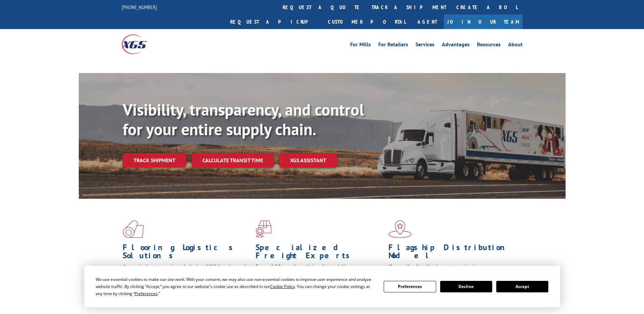 The image size is (644, 314). What do you see at coordinates (282, 286) in the screenshot?
I see `span: Cookie Policy` at bounding box center [282, 286].